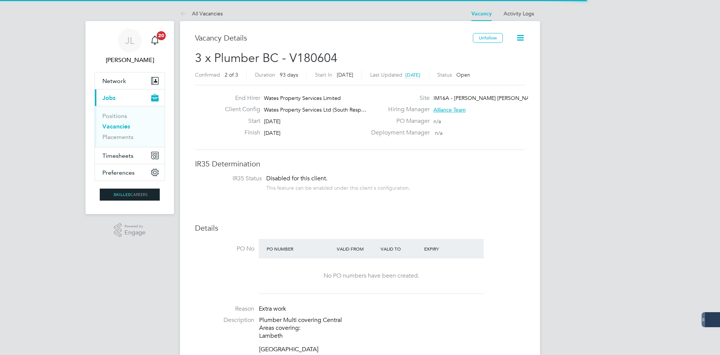  What do you see at coordinates (482, 14) in the screenshot?
I see `a: Vacancy` at bounding box center [482, 14].